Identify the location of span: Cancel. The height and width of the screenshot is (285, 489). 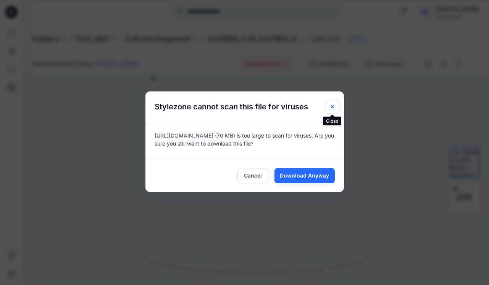
(253, 175).